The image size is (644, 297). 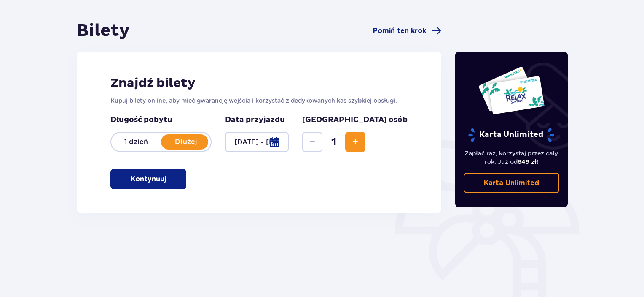 What do you see at coordinates (148, 179) in the screenshot?
I see `p: Kontynuuj` at bounding box center [148, 179].